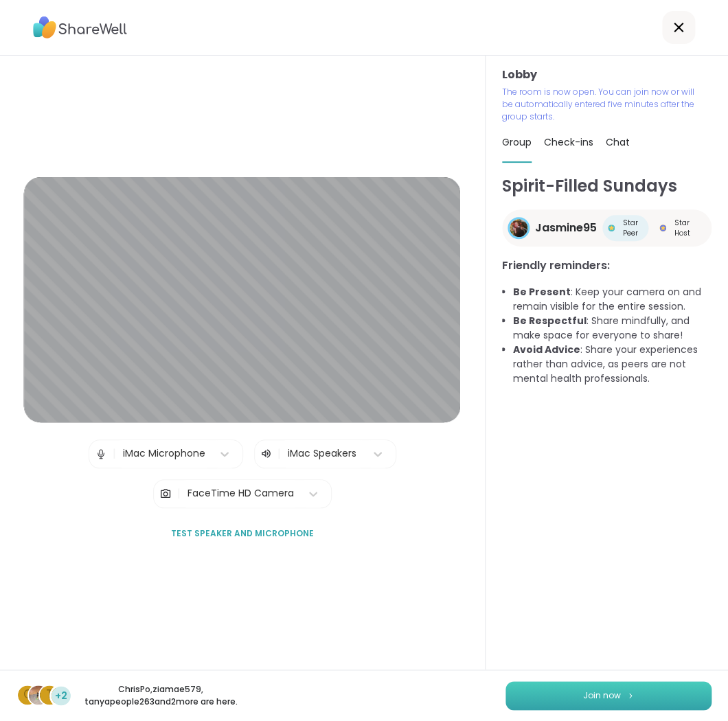 Image resolution: width=728 pixels, height=721 pixels. I want to click on button: Test speaker and microphone, so click(242, 533).